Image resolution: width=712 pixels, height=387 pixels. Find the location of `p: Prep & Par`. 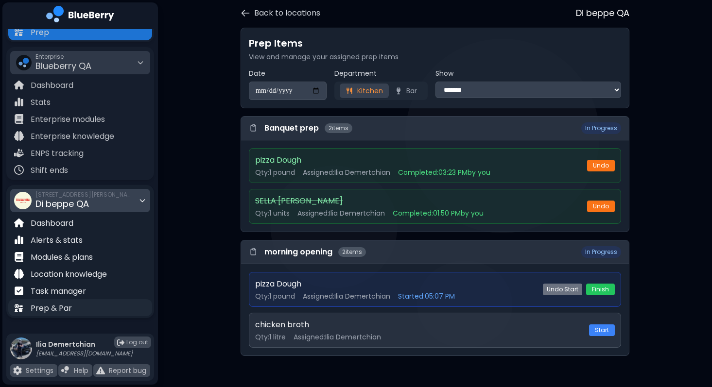

p: Prep & Par is located at coordinates (51, 308).